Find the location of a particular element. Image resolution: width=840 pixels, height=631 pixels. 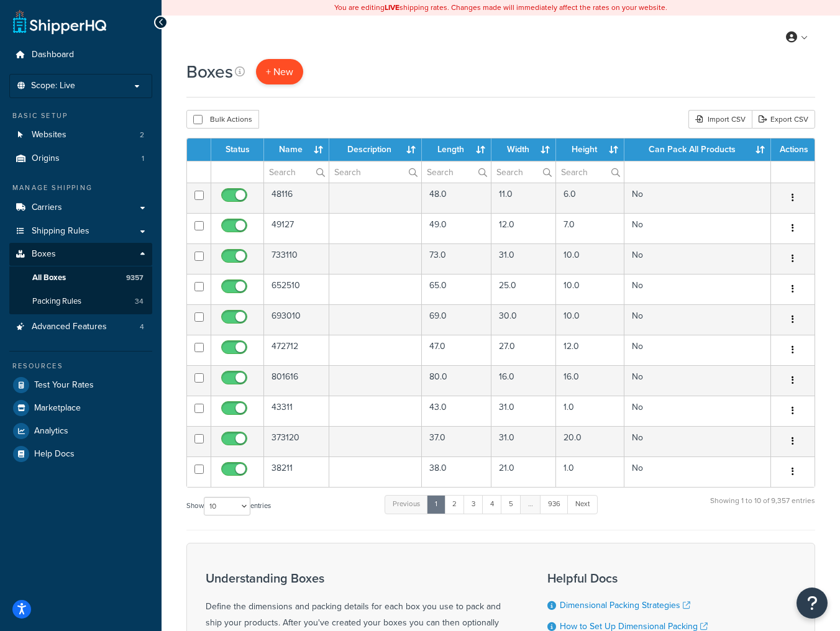

div: Resources is located at coordinates (81, 366).